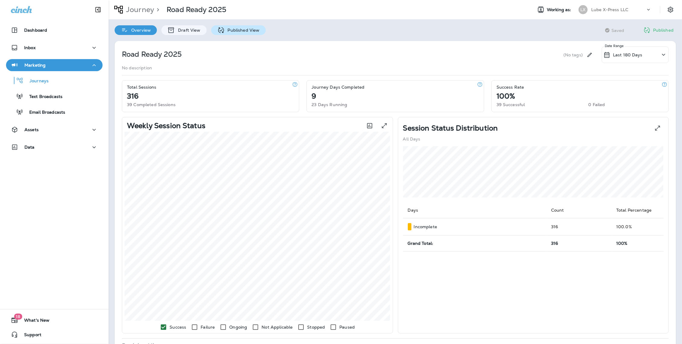  Describe the element at coordinates (384, 126) in the screenshot. I see `button: View graph expanded to full screen` at that location.